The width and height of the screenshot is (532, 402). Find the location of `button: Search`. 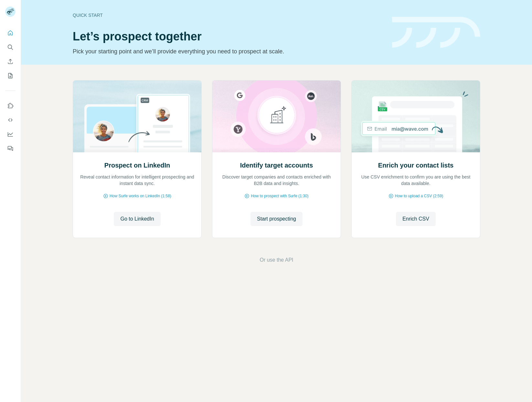

button: Search is located at coordinates (11, 47).